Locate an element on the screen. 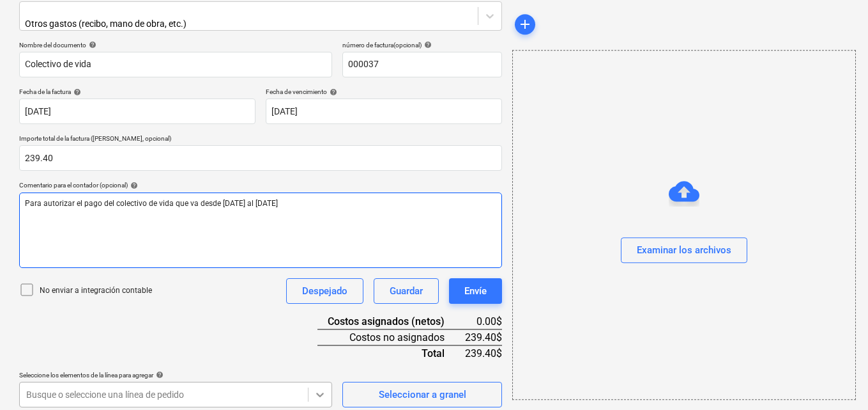  div: Fecha de vencimiento is located at coordinates (384, 91).